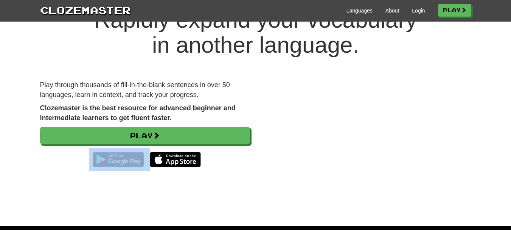  I want to click on p: Play through thousands of fill-in-the-blank sentences in over 50 languages, learn in context, and..., so click(145, 90).